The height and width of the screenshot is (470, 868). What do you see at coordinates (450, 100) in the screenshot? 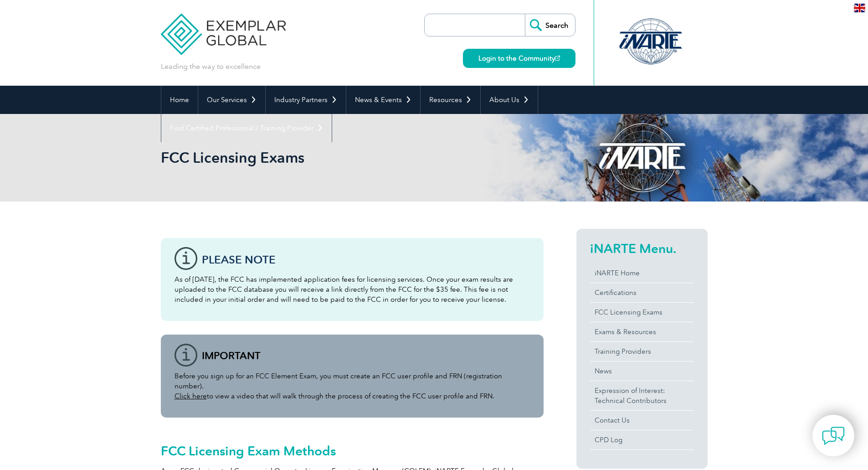
I see `a: Resources` at bounding box center [450, 100].